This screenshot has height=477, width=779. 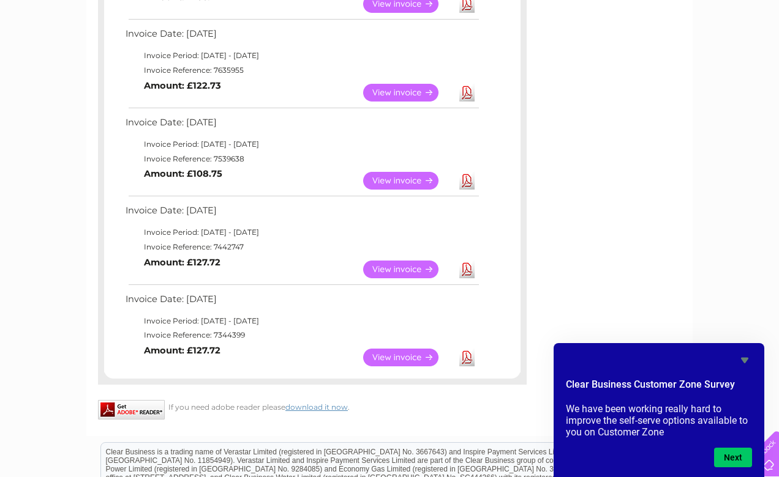 I want to click on button: Hide survey, so click(x=744, y=361).